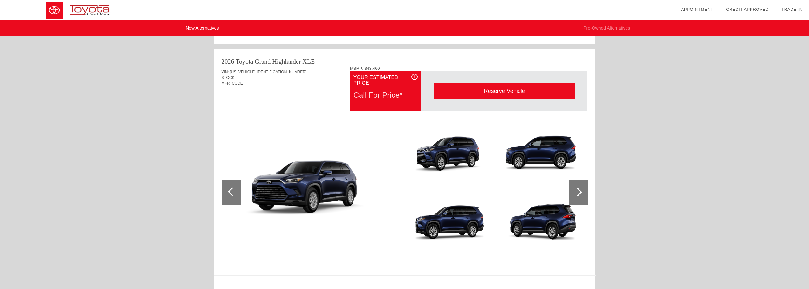 The image size is (809, 289). Describe the element at coordinates (450, 158) in the screenshot. I see `img: fb9b8db0036cffb32834a4abbe50a679.png` at that location.